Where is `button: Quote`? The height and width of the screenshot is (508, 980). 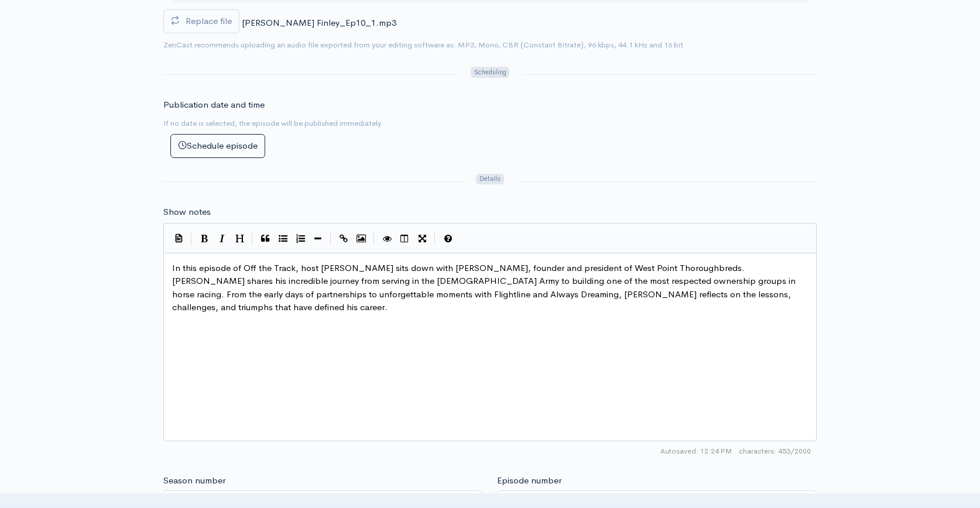
button: Quote is located at coordinates (265, 239).